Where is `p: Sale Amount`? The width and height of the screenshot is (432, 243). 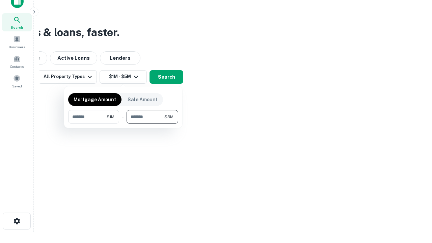 p: Sale Amount is located at coordinates (142, 99).